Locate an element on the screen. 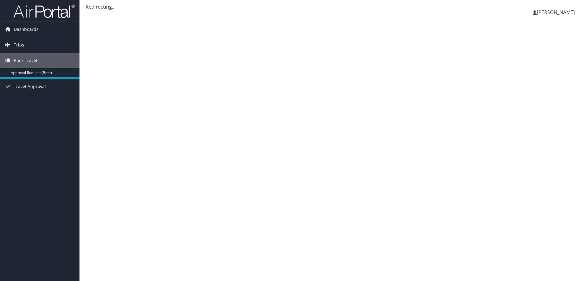 The height and width of the screenshot is (281, 587). img: airportal-logo.png is located at coordinates (44, 11).